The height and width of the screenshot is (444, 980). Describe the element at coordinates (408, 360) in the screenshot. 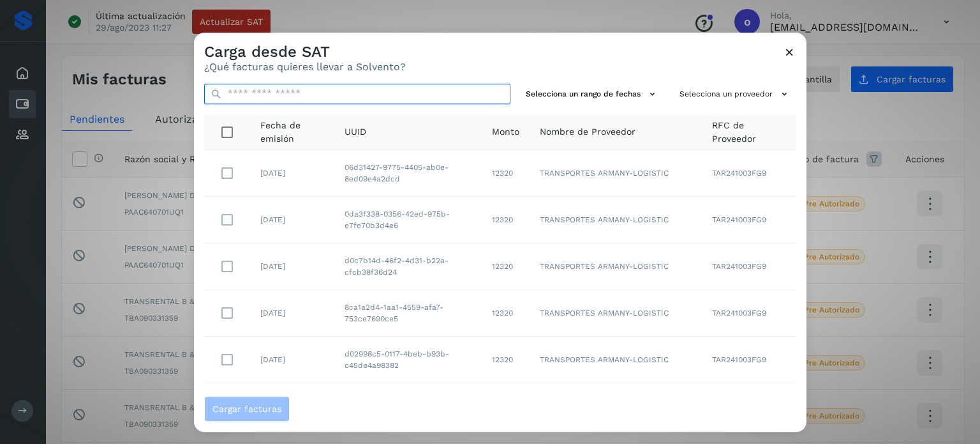

I see `td: d02998c5-0117-4beb-b93b-c45de4a98382` at that location.